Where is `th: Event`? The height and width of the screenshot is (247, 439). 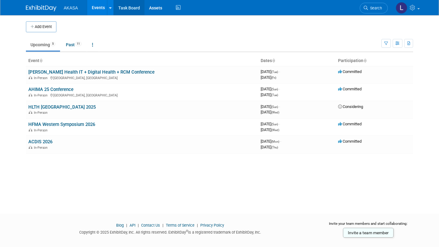
th: Event is located at coordinates (142, 61).